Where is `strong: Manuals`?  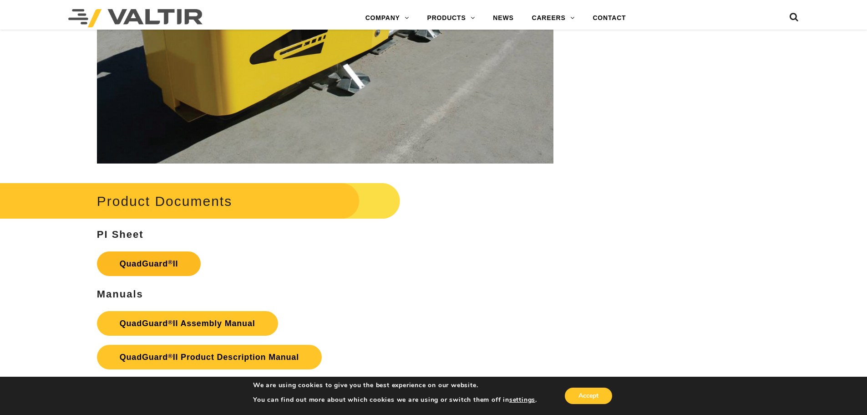 strong: Manuals is located at coordinates (120, 294).